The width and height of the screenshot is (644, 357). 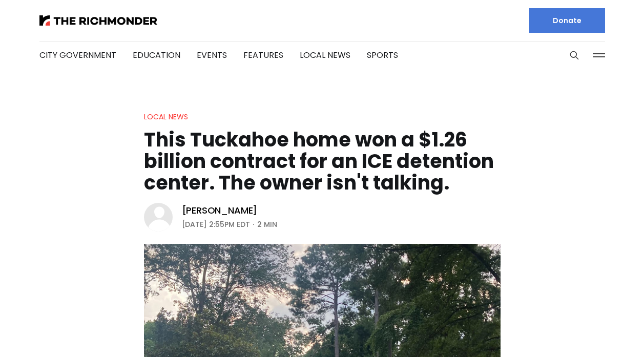 What do you see at coordinates (78, 55) in the screenshot?
I see `a: City Government` at bounding box center [78, 55].